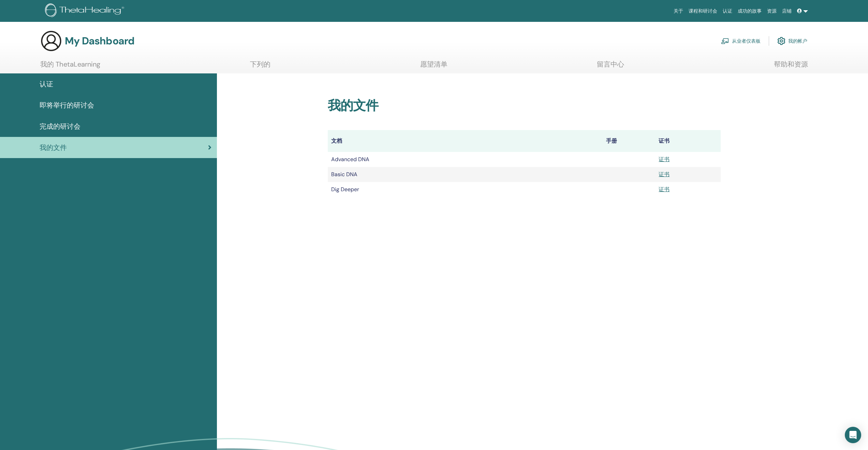 This screenshot has height=450, width=868. What do you see at coordinates (687, 141) in the screenshot?
I see `th: 证书` at bounding box center [687, 141].